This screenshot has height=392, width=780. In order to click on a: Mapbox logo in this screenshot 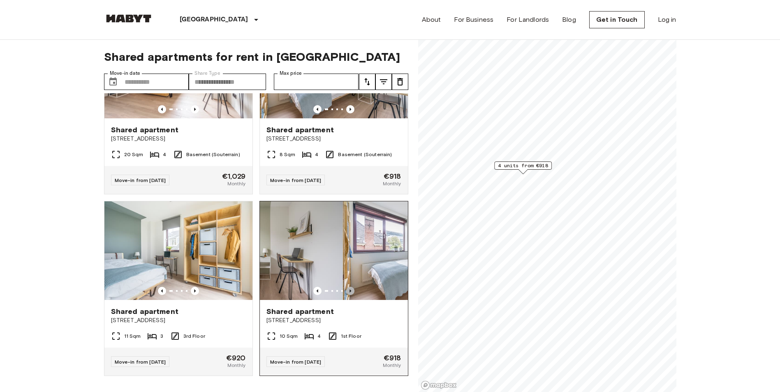, I will do `click(439, 385)`.